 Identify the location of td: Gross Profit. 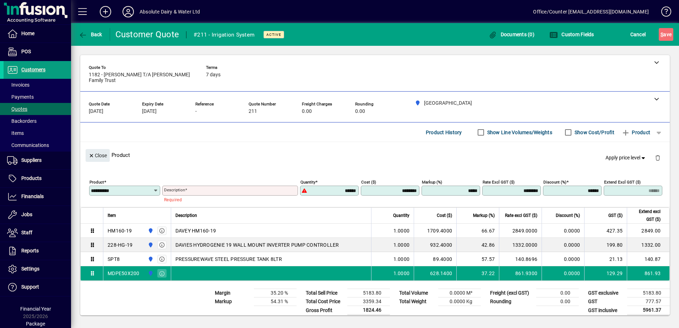
(325, 310).